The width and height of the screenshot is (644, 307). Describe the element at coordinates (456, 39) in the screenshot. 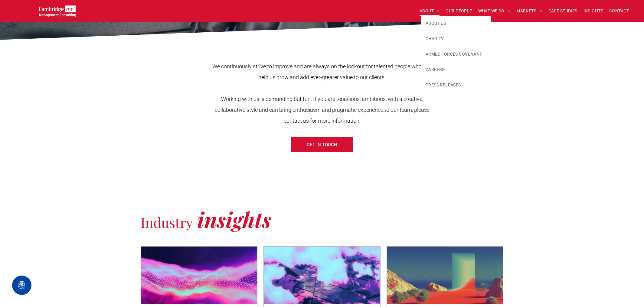

I see `a: CHARITY` at that location.